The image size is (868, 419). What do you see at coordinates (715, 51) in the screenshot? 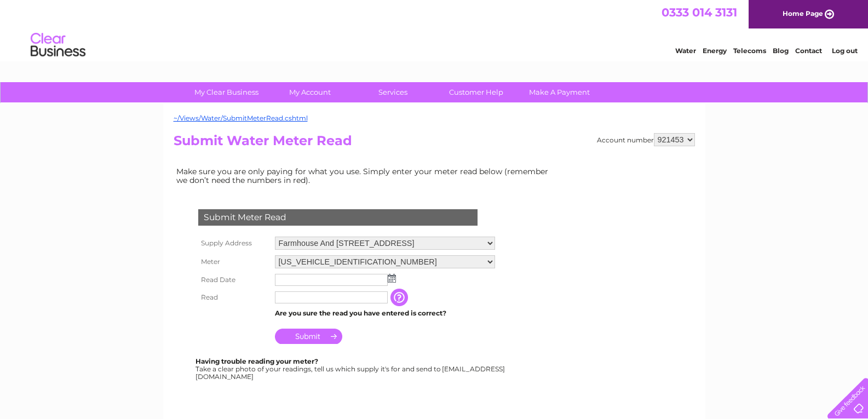
I see `a: Energy` at bounding box center [715, 51].